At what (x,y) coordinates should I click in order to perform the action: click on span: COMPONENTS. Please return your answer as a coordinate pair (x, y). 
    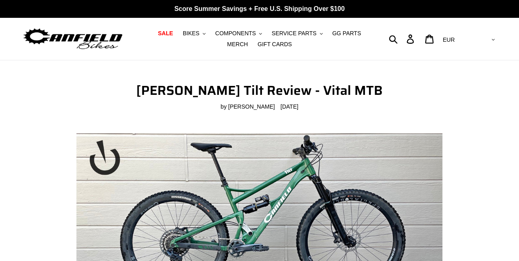
    Looking at the image, I should click on (235, 33).